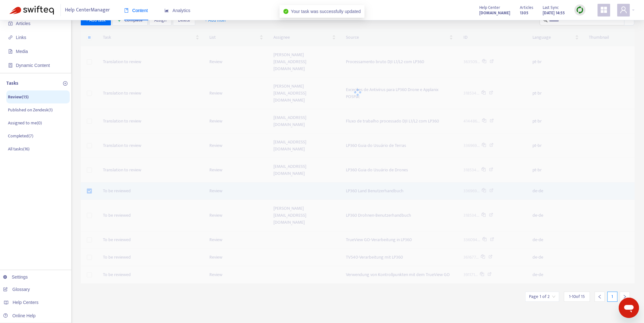 This screenshot has height=323, width=644. I want to click on span: Help Center Manager, so click(88, 10).